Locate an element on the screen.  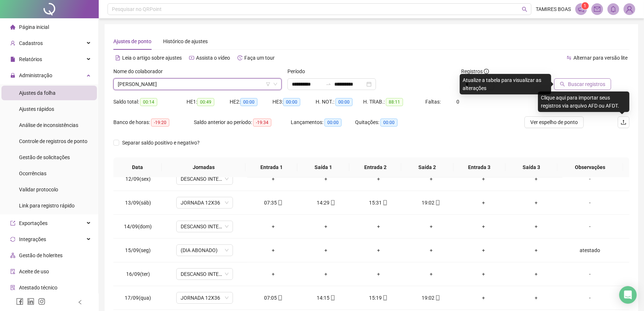
span: 14/09(dom) is located at coordinates (138, 226).